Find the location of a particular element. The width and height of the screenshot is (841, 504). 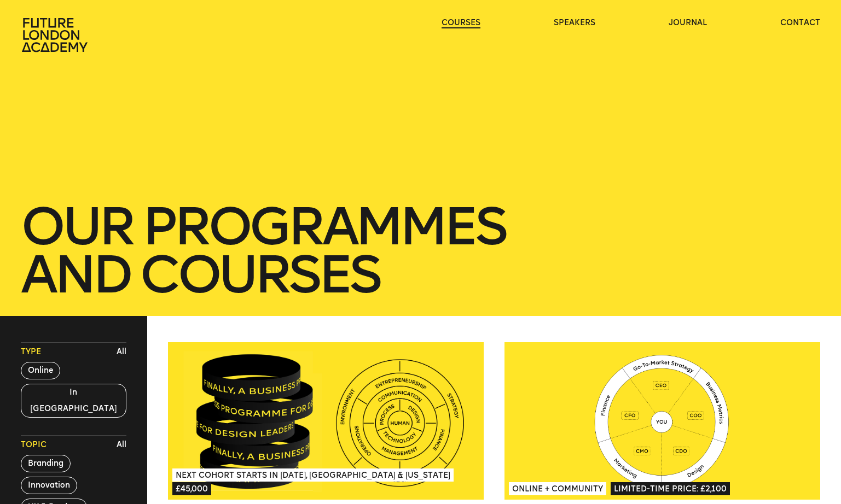

a: contact is located at coordinates (800, 23).